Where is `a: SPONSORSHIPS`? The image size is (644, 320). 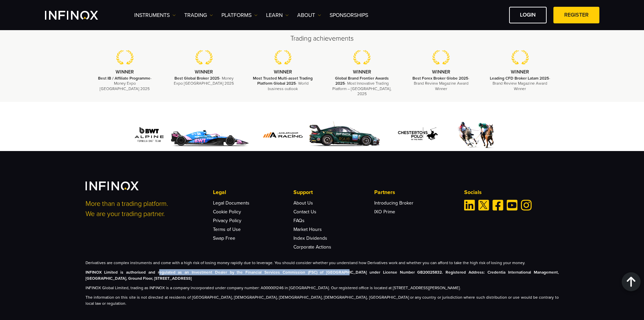 a: SPONSORSHIPS is located at coordinates (349, 15).